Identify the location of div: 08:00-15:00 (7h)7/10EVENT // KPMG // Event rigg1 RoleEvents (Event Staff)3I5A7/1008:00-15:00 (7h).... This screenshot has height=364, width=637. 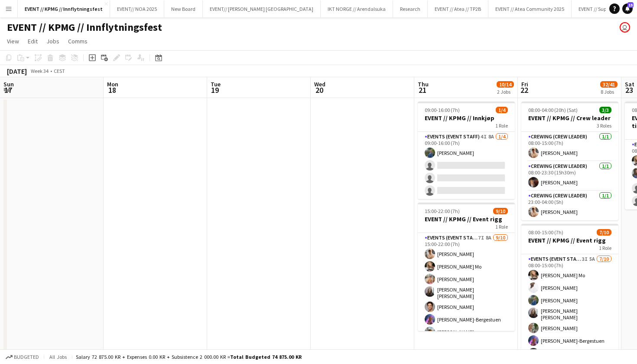
(570, 287).